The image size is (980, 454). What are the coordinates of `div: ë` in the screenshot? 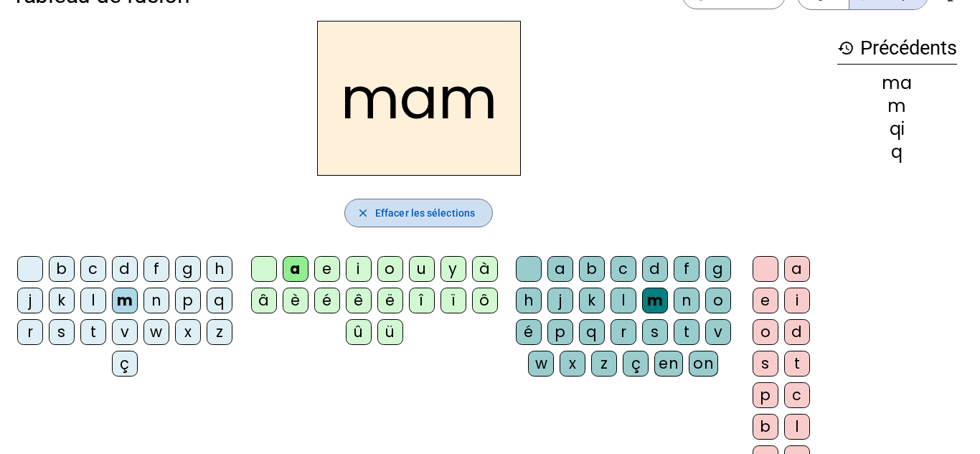 It's located at (390, 301).